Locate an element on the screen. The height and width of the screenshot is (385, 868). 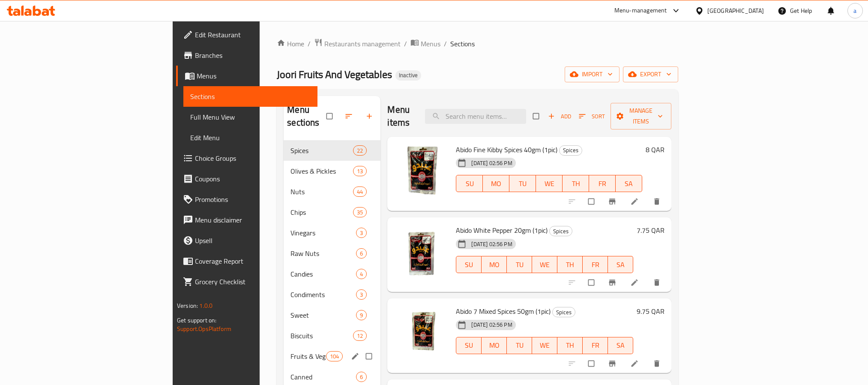
span: Fruits & Vegetables is located at coordinates (308, 356).